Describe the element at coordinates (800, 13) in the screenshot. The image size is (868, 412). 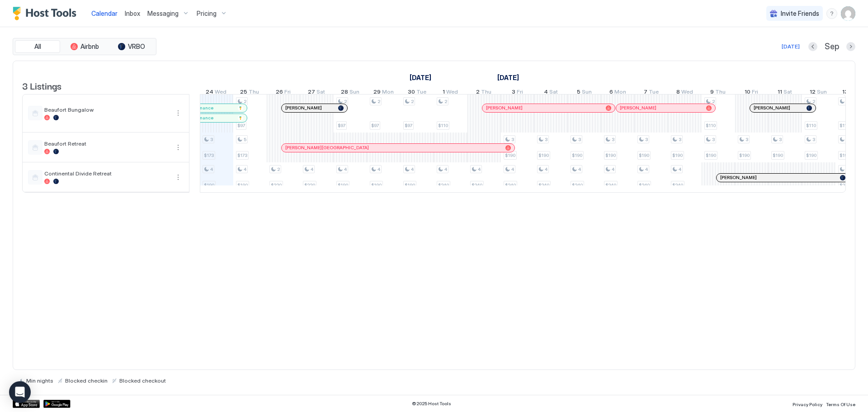
I see `span: Invite Friends` at that location.